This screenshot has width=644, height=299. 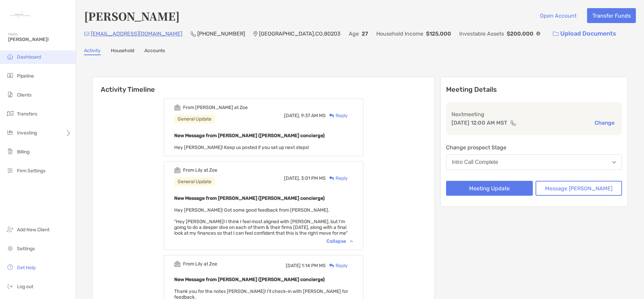 What do you see at coordinates (354, 33) in the screenshot?
I see `p: Age` at bounding box center [354, 33].